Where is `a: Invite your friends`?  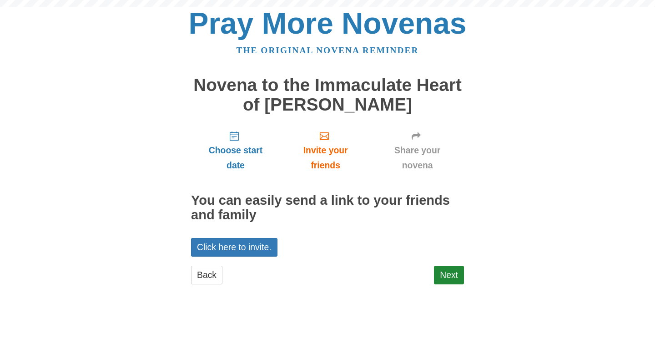
a: Invite your friends is located at coordinates (325, 150).